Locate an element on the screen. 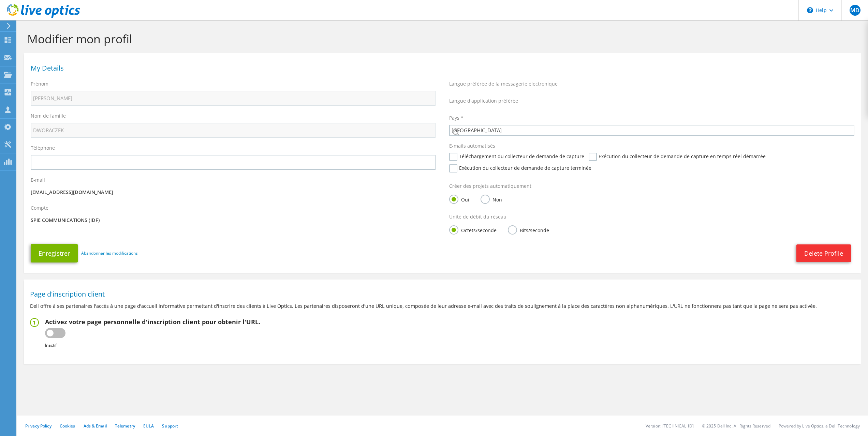 The width and height of the screenshot is (868, 436). p: Dell offre à ses partenaires l'accès à une page d'accueil informative permettant d'inscrire des c... is located at coordinates (442, 306).